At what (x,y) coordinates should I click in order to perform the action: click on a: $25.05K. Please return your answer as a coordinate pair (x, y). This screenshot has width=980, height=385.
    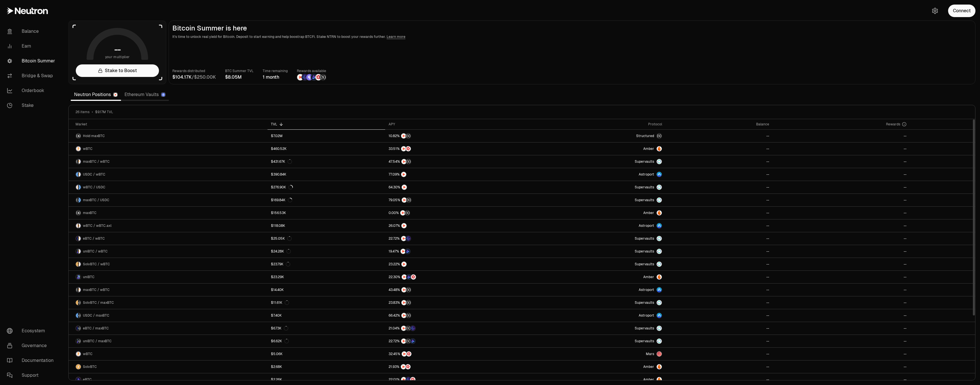
    Looking at the image, I should click on (326, 238).